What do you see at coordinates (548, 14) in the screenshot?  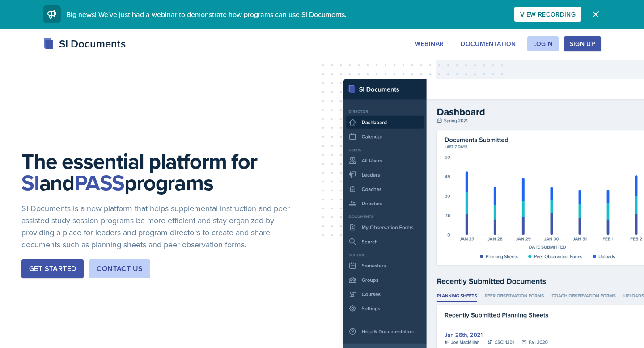 I see `button: View Recording` at bounding box center [548, 14].